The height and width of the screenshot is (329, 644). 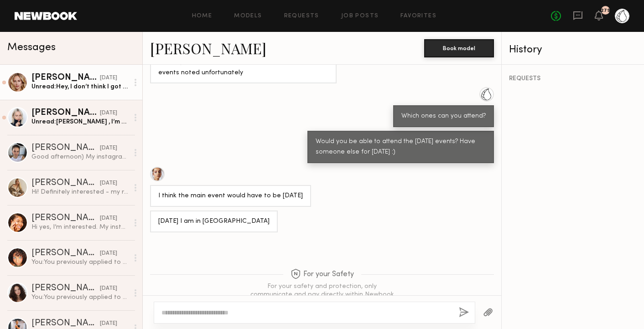 What do you see at coordinates (32, 47) in the screenshot?
I see `span: Messages` at bounding box center [32, 47].